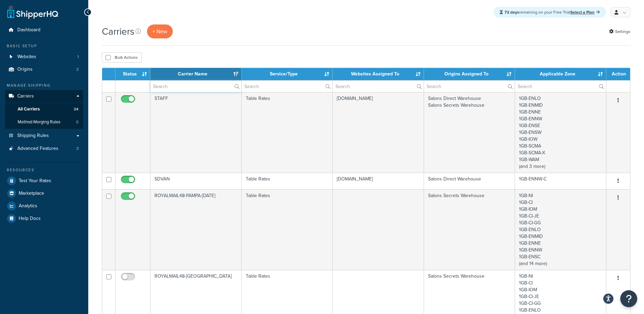  What do you see at coordinates (629, 299) in the screenshot?
I see `button: Open Resource Center` at bounding box center [629, 299].